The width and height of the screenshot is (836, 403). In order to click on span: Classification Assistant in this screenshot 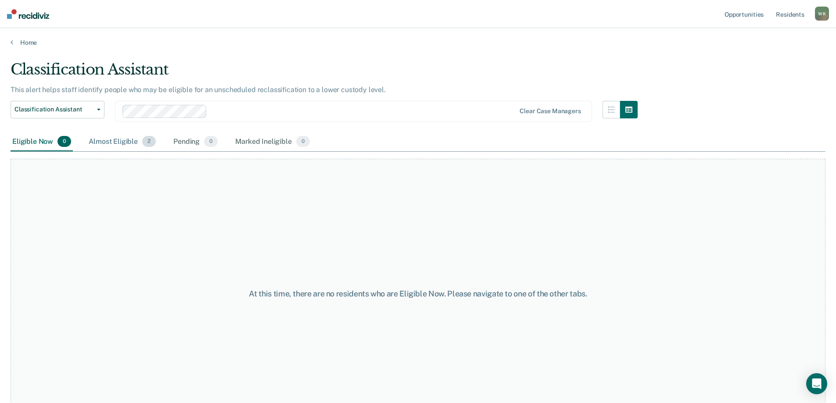, I will do `click(54, 109)`.